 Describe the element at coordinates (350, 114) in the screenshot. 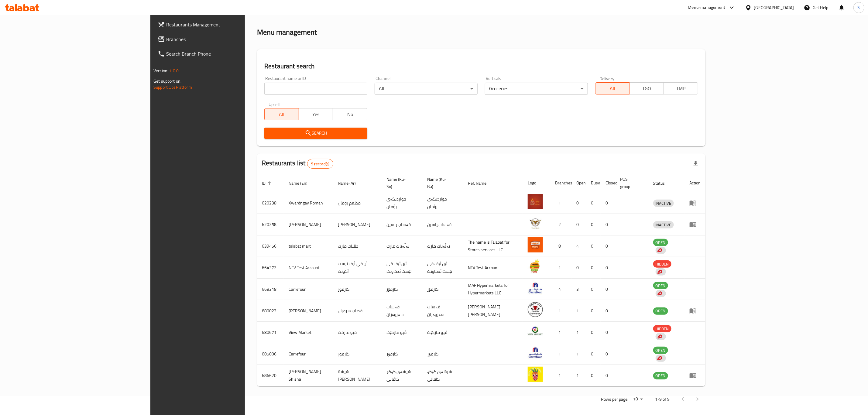

I see `button: No` at that location.